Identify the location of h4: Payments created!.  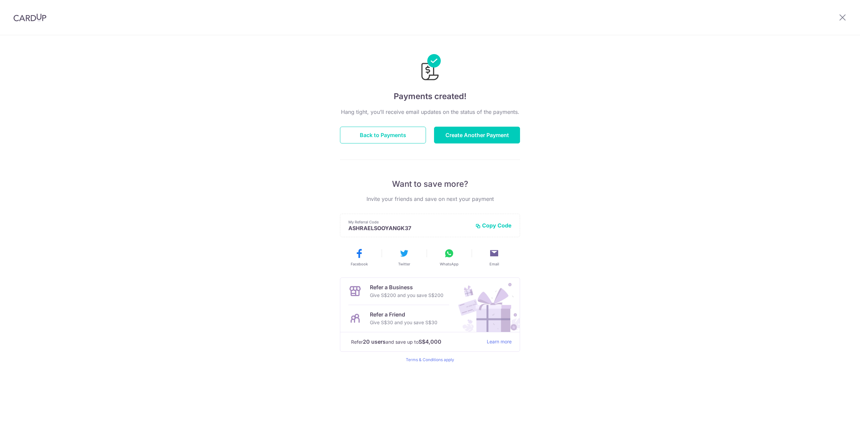
(430, 96).